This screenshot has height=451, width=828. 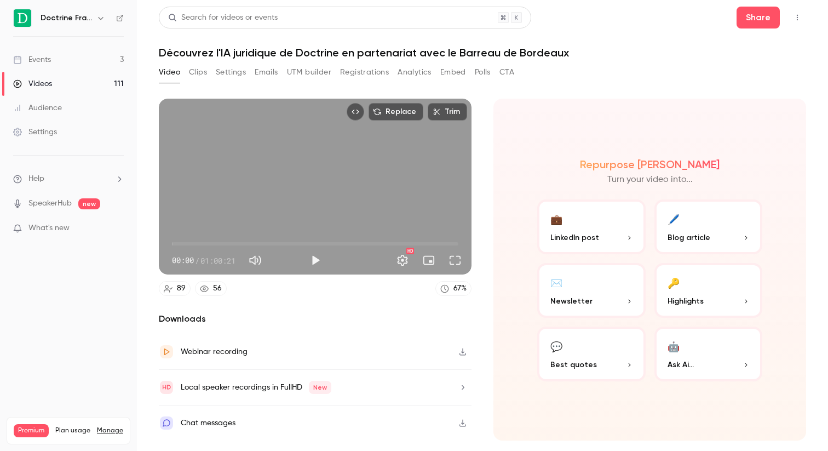 I want to click on div: Events, so click(x=32, y=60).